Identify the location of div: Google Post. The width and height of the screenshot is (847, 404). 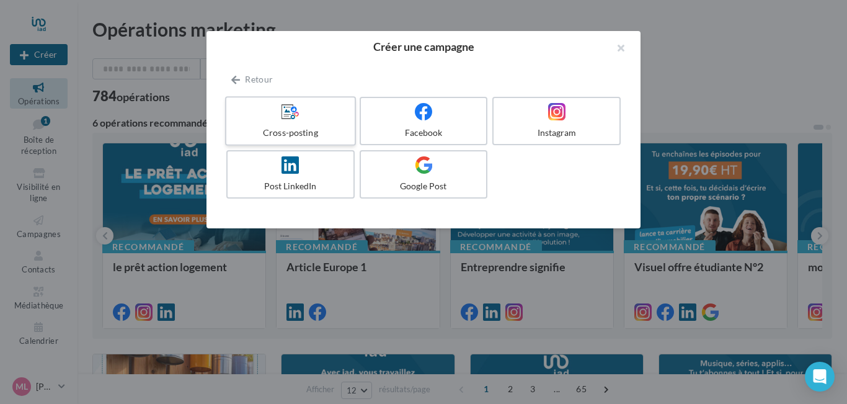
(424, 186).